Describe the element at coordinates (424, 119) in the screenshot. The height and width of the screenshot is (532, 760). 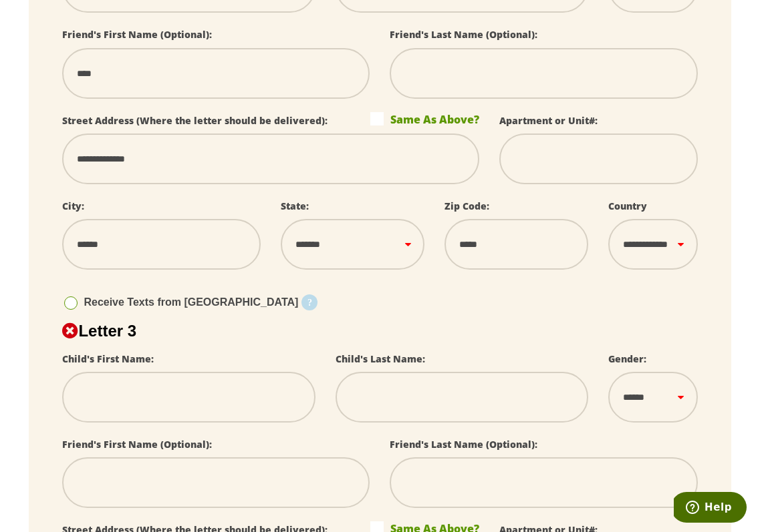
I see `label: Same As Above?` at that location.